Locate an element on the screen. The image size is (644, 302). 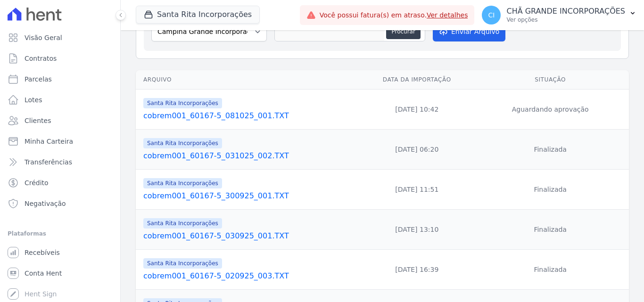
a: Minha Carteira is located at coordinates (60, 141).